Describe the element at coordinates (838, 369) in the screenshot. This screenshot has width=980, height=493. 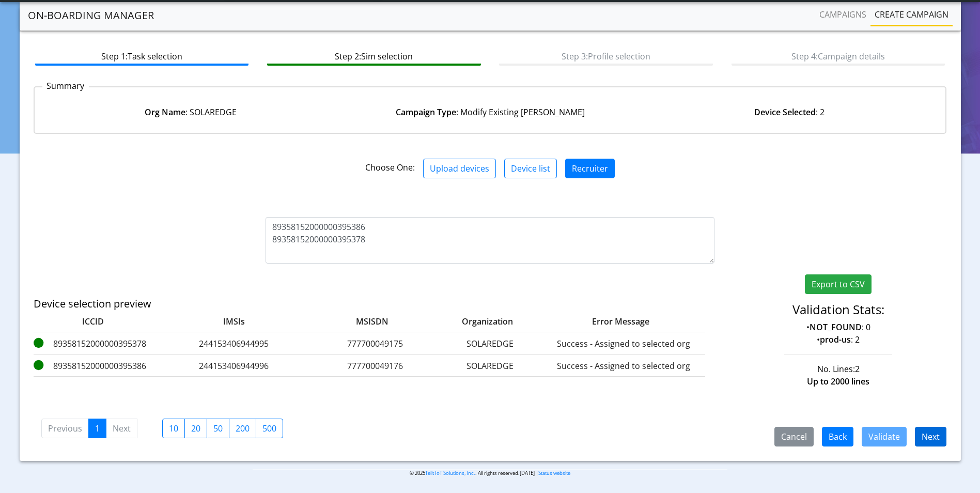
I see `div: No. Lines:` at that location.